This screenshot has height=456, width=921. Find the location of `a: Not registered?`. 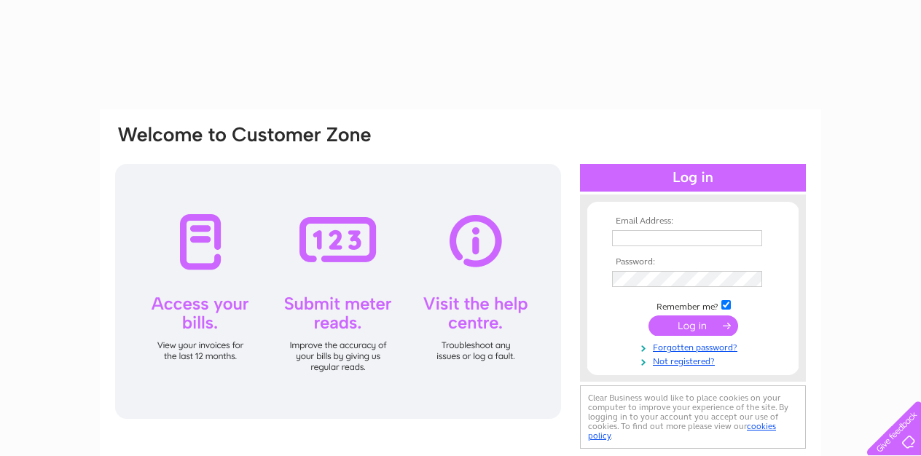

a: Not registered? is located at coordinates (695, 360).